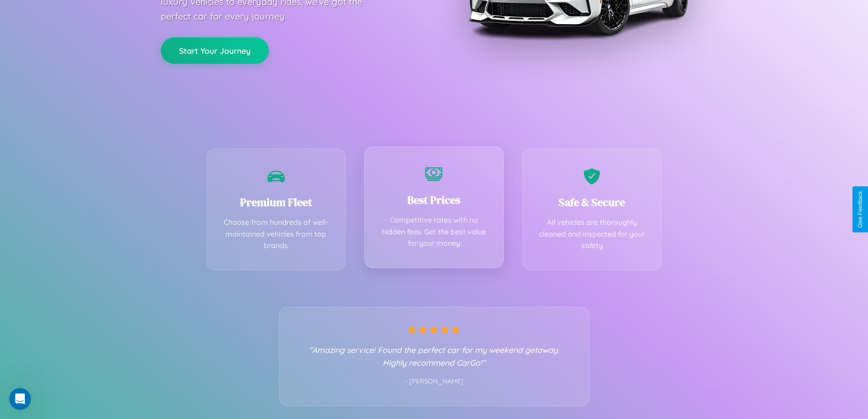 Image resolution: width=868 pixels, height=419 pixels. I want to click on p: "Amazing service! Found the perfect car for my weekend getaway. Highly recommend CarGo!", so click(435, 356).